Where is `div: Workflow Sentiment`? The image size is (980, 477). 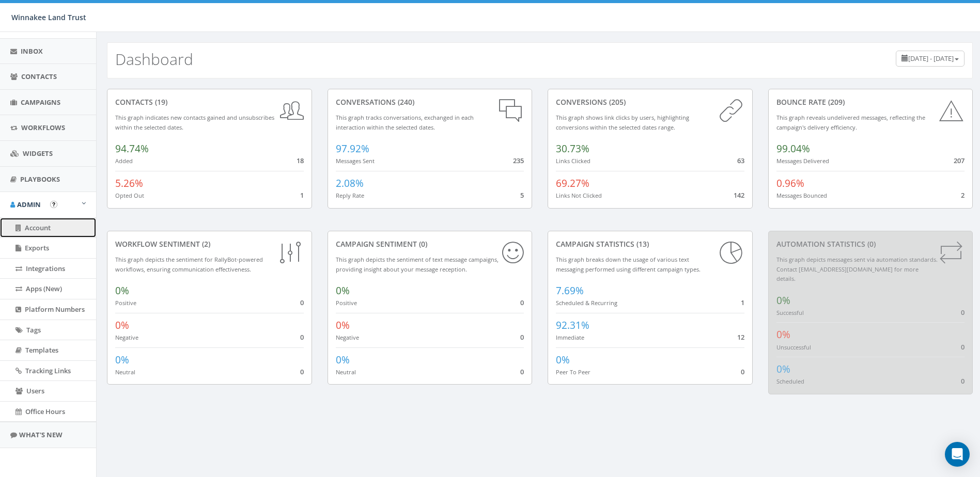 div: Workflow Sentiment is located at coordinates (209, 244).